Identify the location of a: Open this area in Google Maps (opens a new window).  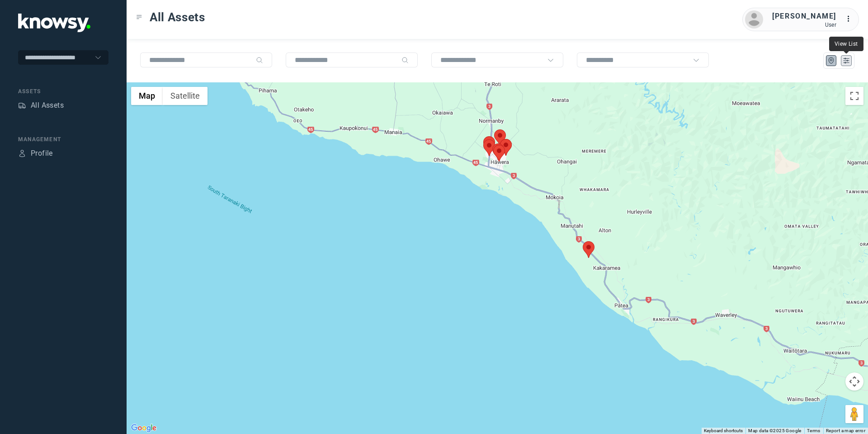
(144, 428).